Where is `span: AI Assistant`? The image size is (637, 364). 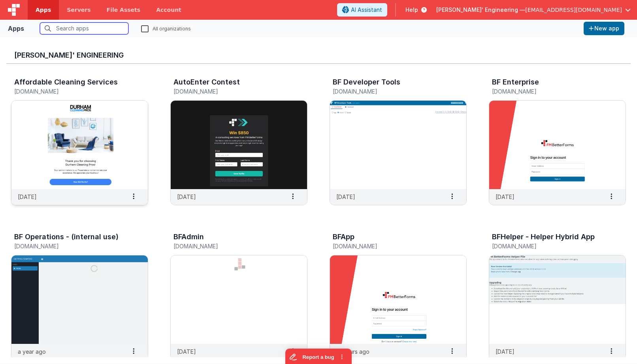
span: AI Assistant is located at coordinates (367, 10).